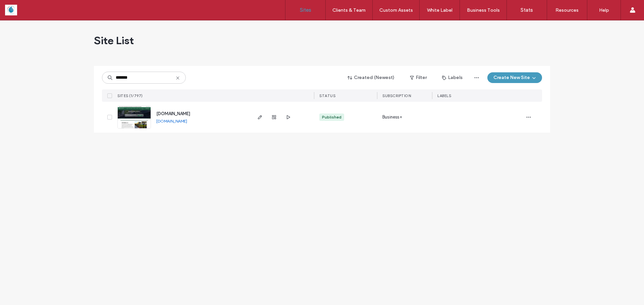 The image size is (644, 305). I want to click on span: SUBSCRIPTION, so click(396, 96).